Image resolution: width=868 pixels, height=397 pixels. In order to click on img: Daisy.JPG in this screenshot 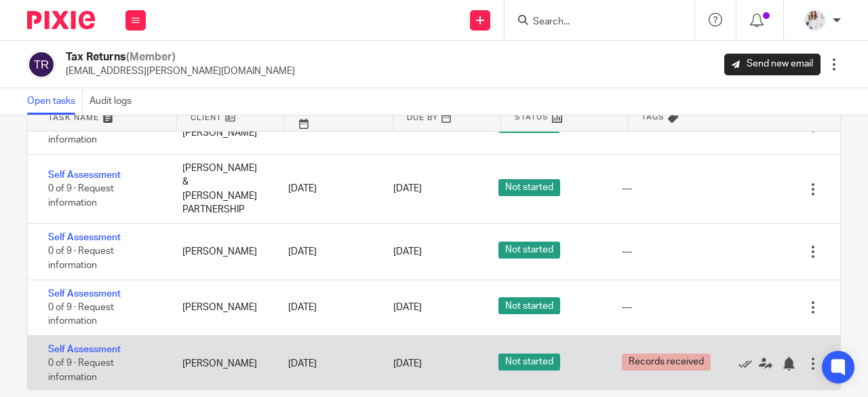, I will do `click(815, 20)`.